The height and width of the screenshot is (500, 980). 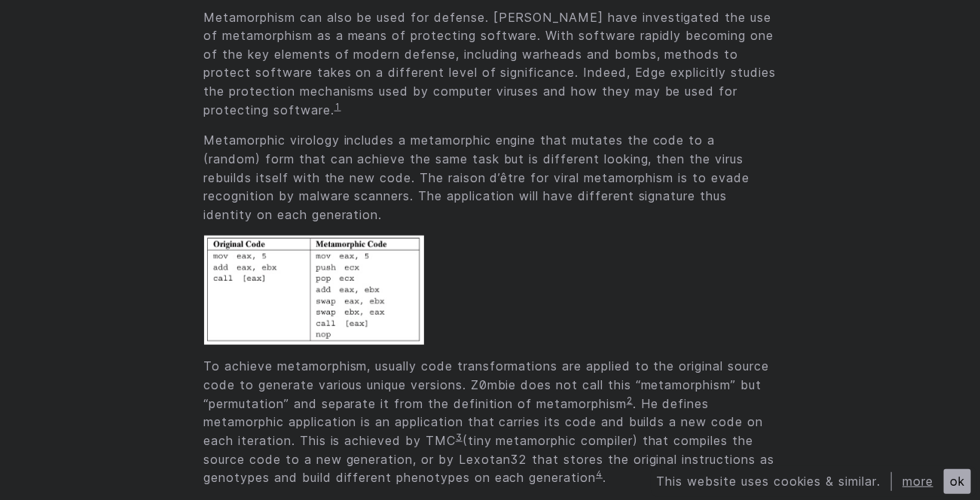 What do you see at coordinates (491, 422) in the screenshot?
I see `p: To achieve metamorphism, usually code transformations are applied to the original source code to ...` at bounding box center [491, 422].